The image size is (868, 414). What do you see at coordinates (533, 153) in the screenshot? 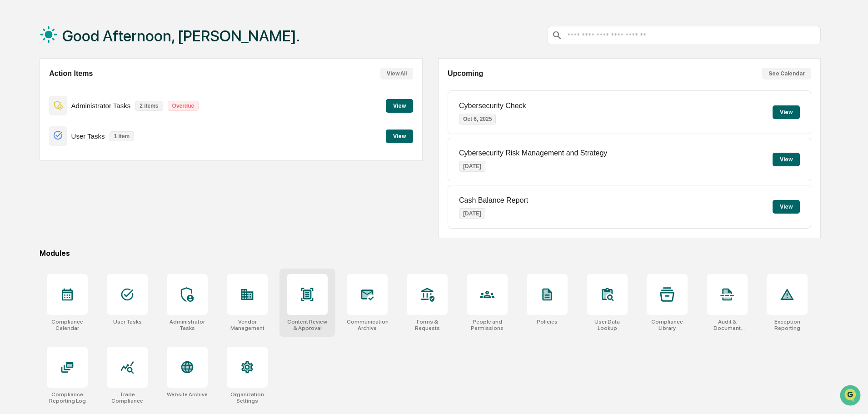
I see `p: Cybersecurity Risk Management and Strategy` at bounding box center [533, 153].